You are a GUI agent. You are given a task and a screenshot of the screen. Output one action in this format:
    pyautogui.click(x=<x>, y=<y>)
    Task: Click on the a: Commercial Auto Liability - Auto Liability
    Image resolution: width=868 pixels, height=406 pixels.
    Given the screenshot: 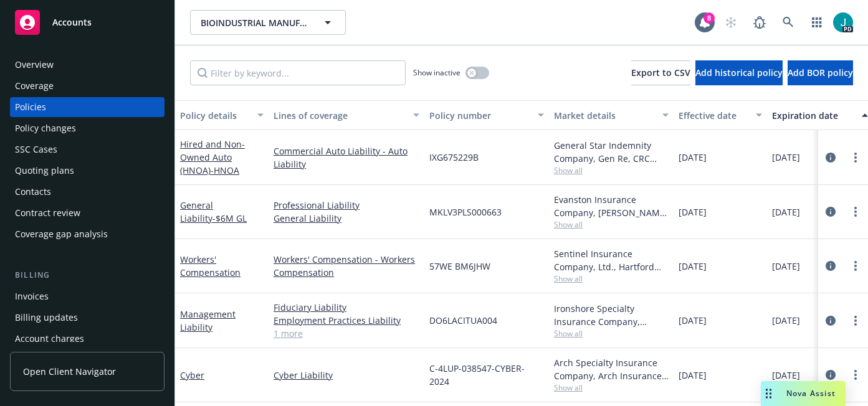 What is the action you would take?
    pyautogui.click(x=347, y=158)
    